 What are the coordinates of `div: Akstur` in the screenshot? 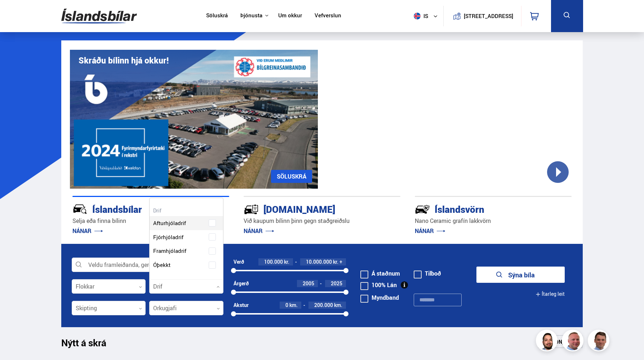 It's located at (241, 305).